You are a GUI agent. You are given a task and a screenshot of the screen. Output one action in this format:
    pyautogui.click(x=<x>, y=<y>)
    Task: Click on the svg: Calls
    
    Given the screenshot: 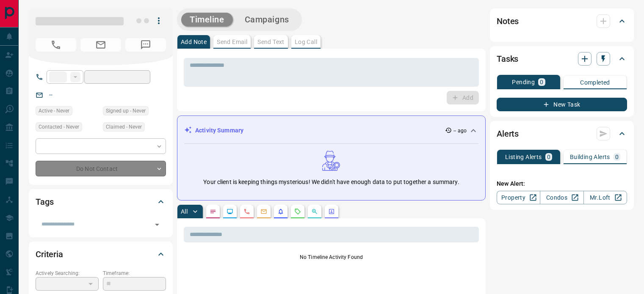 What is the action you would take?
    pyautogui.click(x=247, y=212)
    